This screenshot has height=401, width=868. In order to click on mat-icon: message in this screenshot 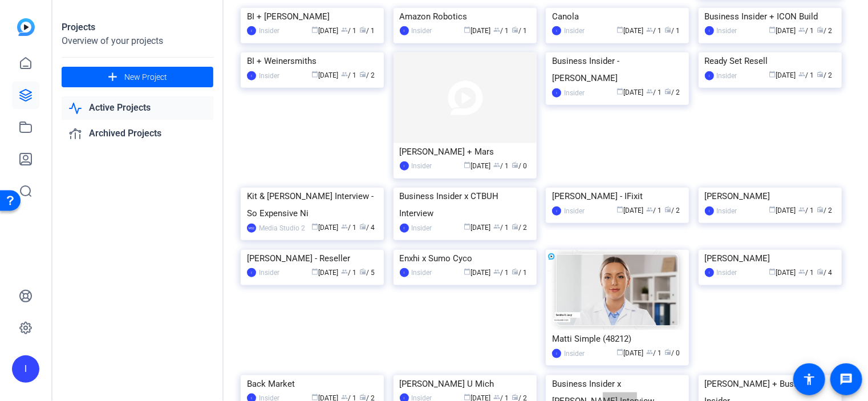, I will do `click(846, 379)`.